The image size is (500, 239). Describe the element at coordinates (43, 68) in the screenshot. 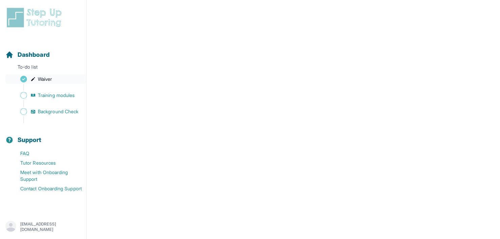

I see `p: To-do list` at that location.